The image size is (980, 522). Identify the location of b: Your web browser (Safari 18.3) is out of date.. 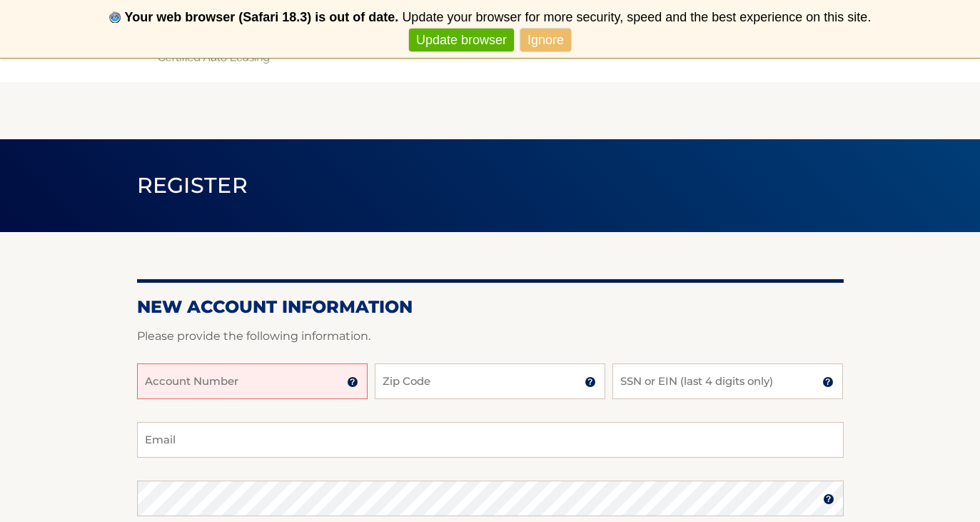
(262, 17).